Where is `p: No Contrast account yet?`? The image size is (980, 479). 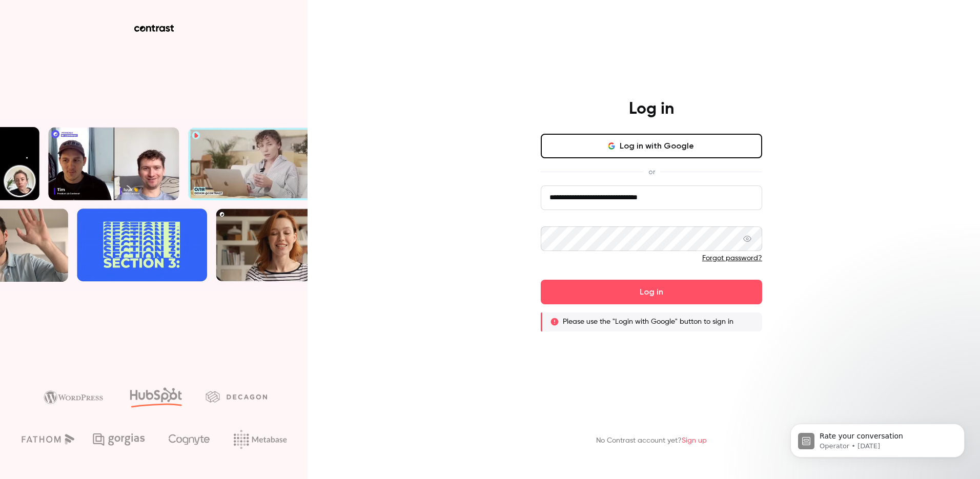 p: No Contrast account yet? is located at coordinates (652, 440).